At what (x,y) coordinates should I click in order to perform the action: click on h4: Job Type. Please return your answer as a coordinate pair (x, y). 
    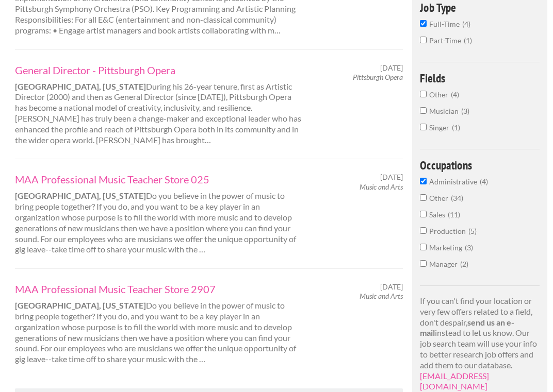
    Looking at the image, I should click on (479, 7).